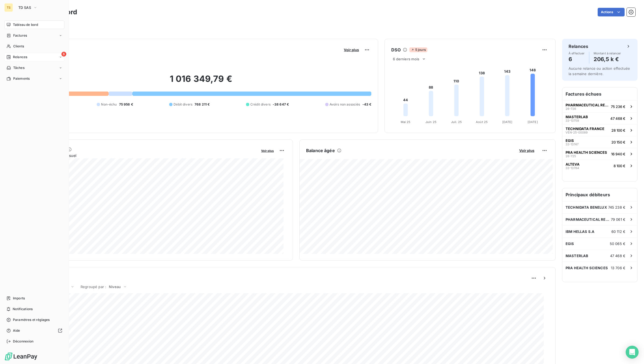  Describe the element at coordinates (620, 166) in the screenshot. I see `span: 8 100 €` at that location.